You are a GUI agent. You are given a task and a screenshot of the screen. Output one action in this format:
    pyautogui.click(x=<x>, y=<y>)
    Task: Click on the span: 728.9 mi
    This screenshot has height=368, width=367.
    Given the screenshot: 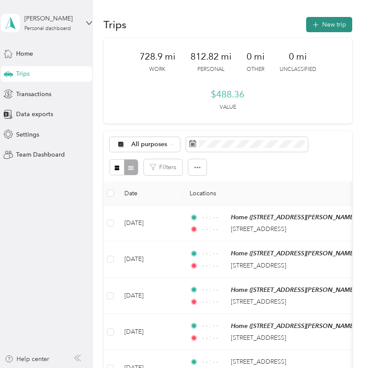 What is the action you would take?
    pyautogui.click(x=158, y=57)
    